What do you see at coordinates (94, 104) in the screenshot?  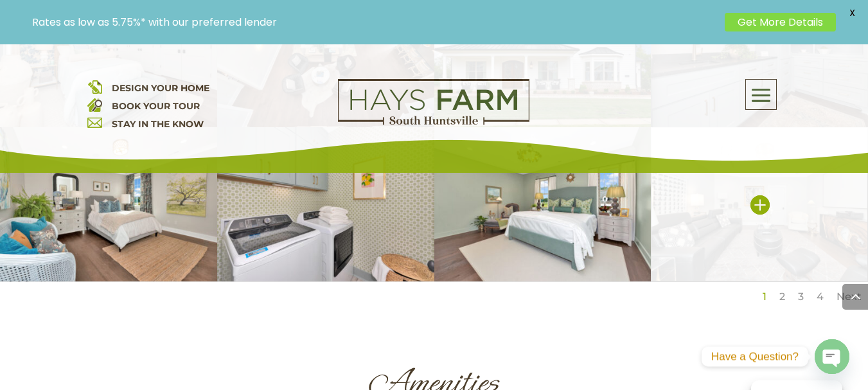 I see `img: book your home tour` at bounding box center [94, 104].